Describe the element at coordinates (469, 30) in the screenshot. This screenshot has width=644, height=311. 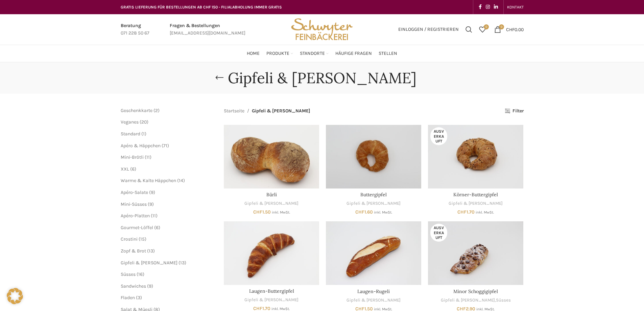
I see `a: Suchen` at that location.